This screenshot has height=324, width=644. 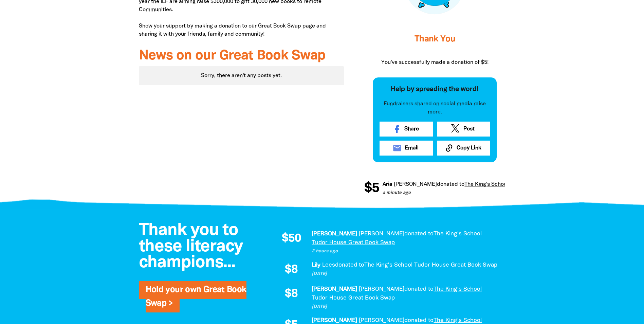 What do you see at coordinates (412, 148) in the screenshot?
I see `span: Email` at bounding box center [412, 148].